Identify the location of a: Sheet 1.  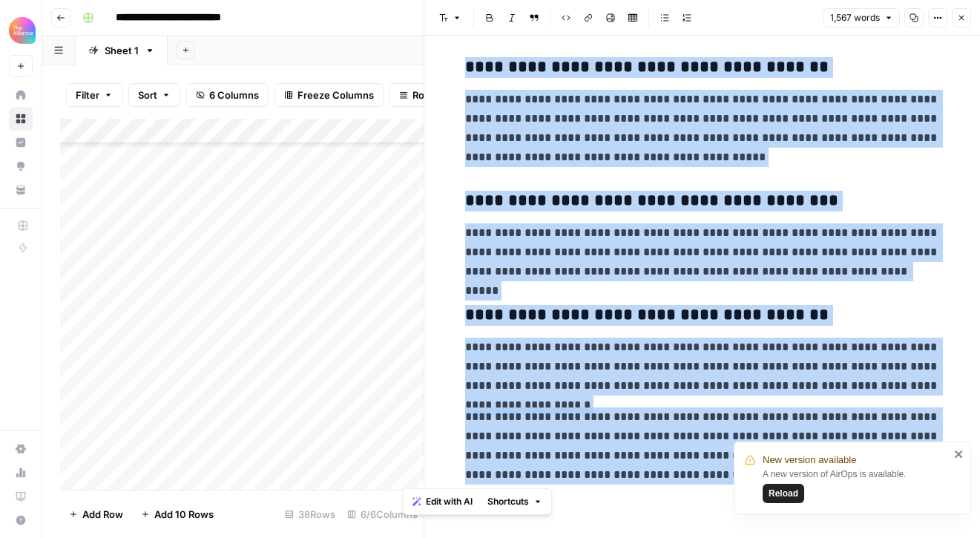
(122, 51).